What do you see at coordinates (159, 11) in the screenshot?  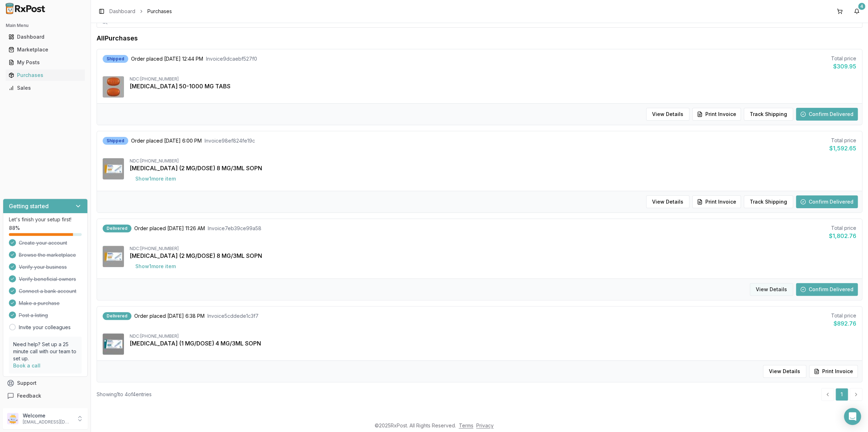 I see `span: Purchases` at bounding box center [159, 11].